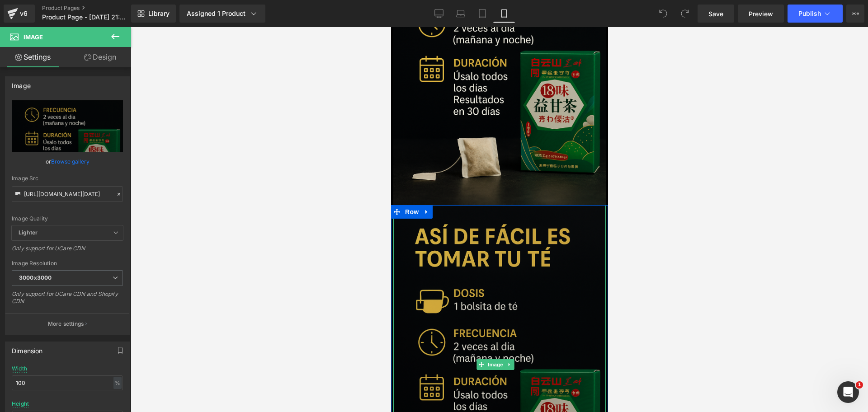  I want to click on p: More settings, so click(66, 324).